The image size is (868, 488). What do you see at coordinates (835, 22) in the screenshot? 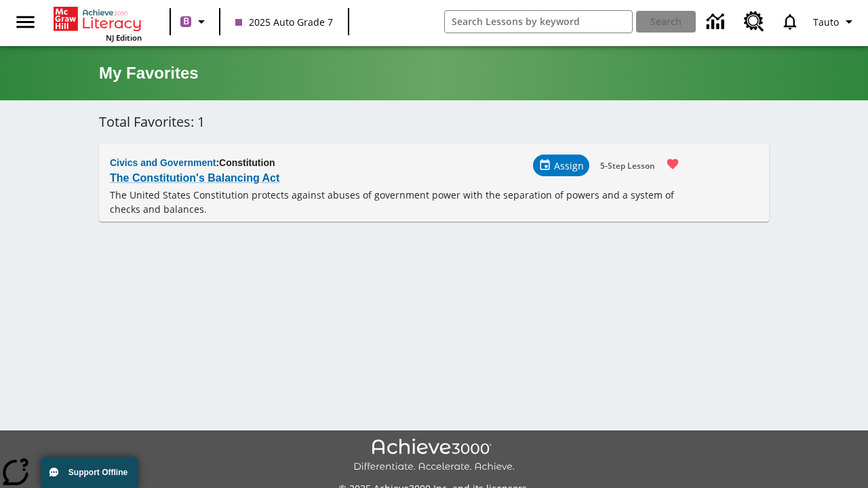
I see `button: Profile/Settings` at bounding box center [835, 22].